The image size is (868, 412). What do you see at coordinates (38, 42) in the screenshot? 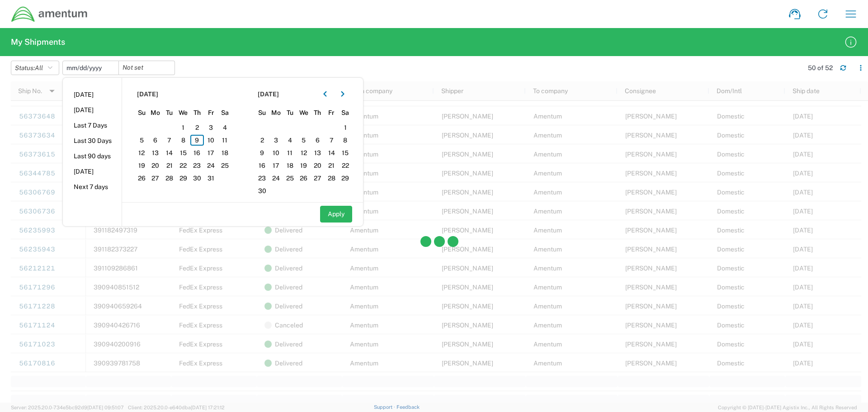
I see `h2: My Shipments` at bounding box center [38, 42].